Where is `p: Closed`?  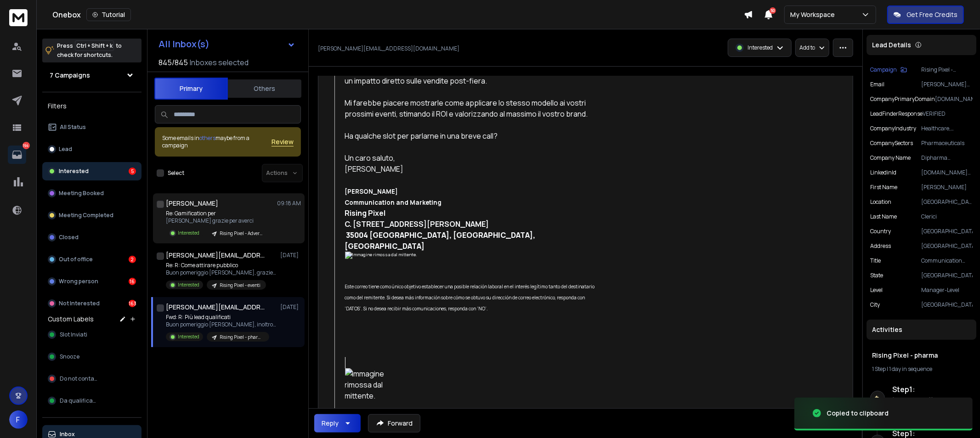
p: Closed is located at coordinates (68, 237).